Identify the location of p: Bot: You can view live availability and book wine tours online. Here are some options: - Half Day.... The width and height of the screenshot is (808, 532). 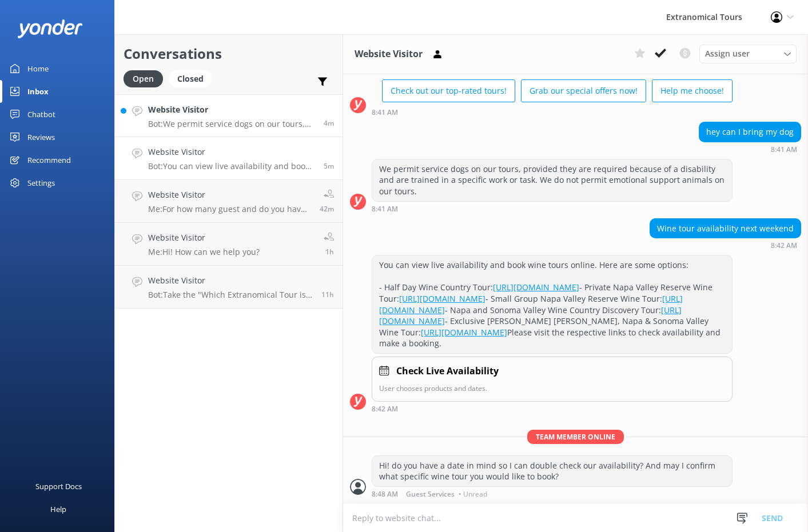
(232, 167).